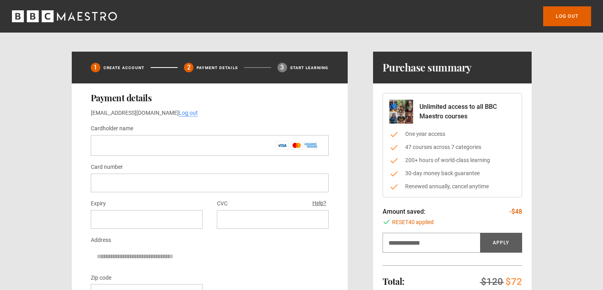  I want to click on label: Card number, so click(107, 167).